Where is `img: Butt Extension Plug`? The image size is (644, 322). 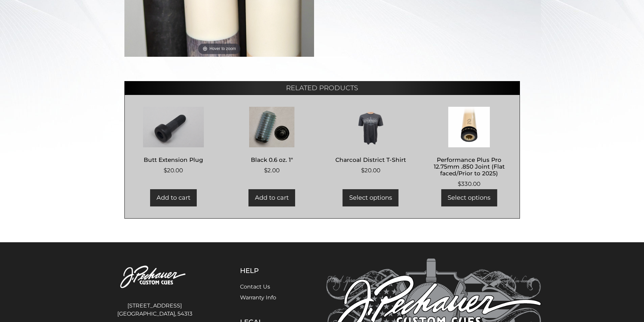
img: Butt Extension Plug is located at coordinates (173, 127).